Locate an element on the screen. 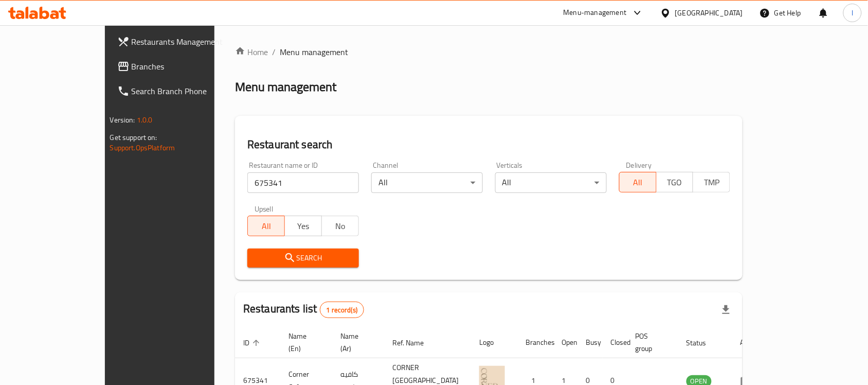 The height and width of the screenshot is (385, 868). a: Branches is located at coordinates (180, 66).